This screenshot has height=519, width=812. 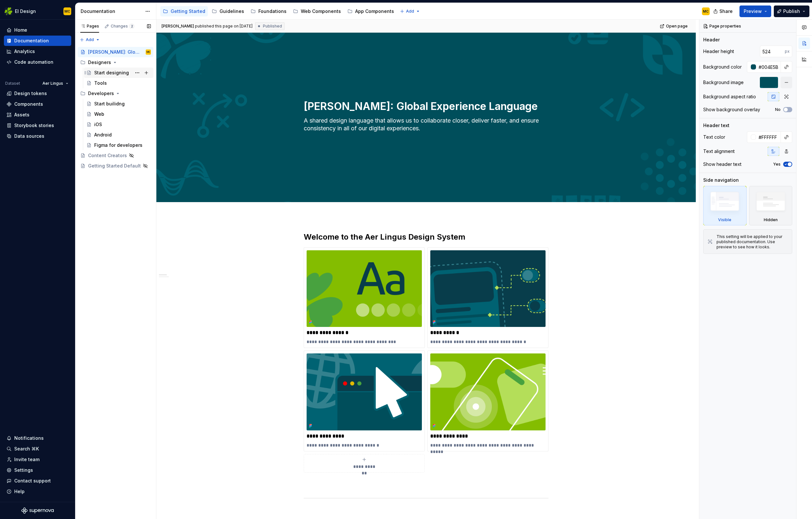 What do you see at coordinates (38, 511) in the screenshot?
I see `a: Supernova Logo` at bounding box center [38, 511].